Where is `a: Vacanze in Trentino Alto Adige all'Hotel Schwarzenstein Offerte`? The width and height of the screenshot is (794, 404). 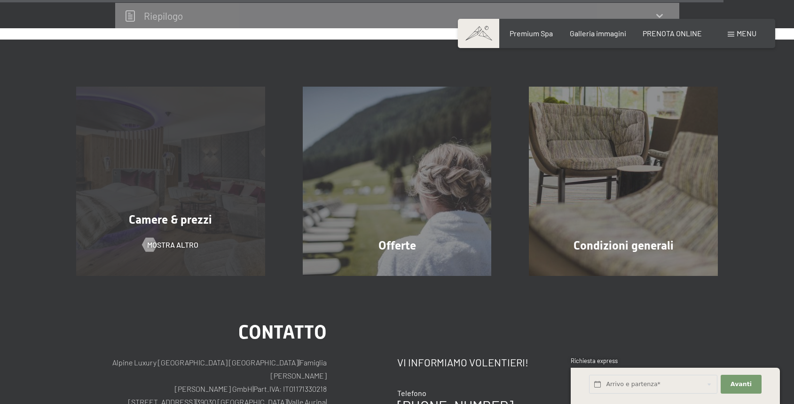
a: Vacanze in Trentino Alto Adige all'Hotel Schwarzenstein Offerte is located at coordinates (397, 181).